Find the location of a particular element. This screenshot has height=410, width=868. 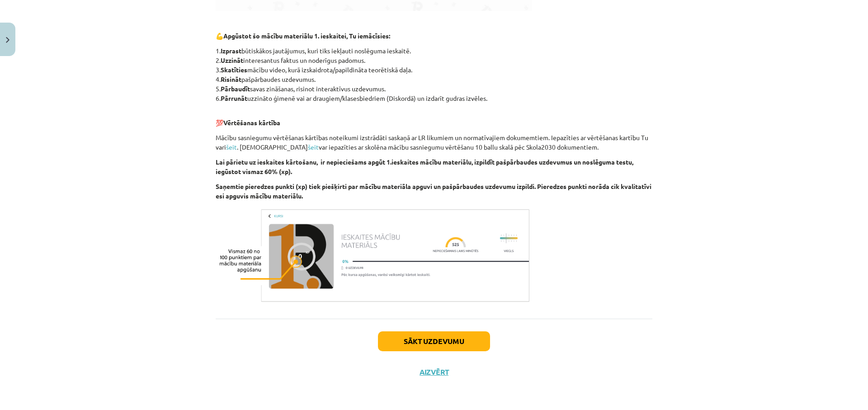

b: Pārbaudīt is located at coordinates (235, 88).